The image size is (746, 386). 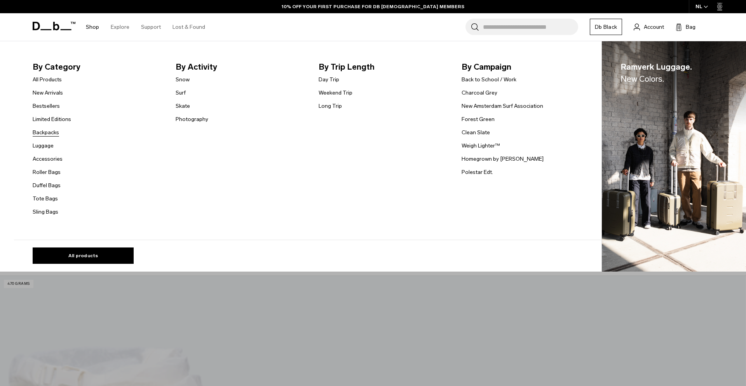 What do you see at coordinates (47, 159) in the screenshot?
I see `a: Accessories` at bounding box center [47, 159].